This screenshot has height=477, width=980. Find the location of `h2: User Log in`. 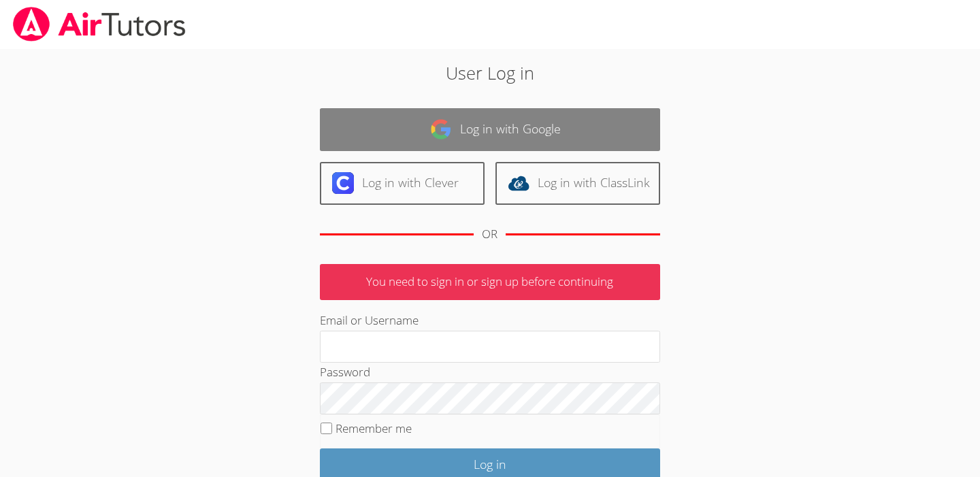

h2: User Log in is located at coordinates (490, 73).